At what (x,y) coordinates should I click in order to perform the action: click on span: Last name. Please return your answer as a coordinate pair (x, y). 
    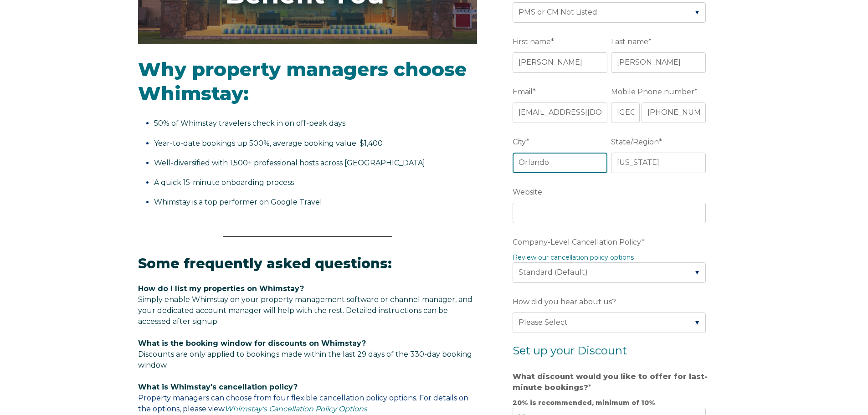
    Looking at the image, I should click on (630, 41).